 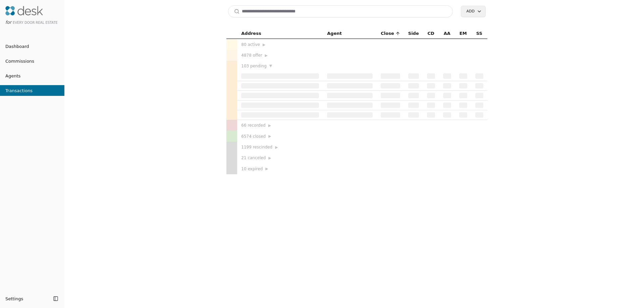 What do you see at coordinates (280, 147) in the screenshot?
I see `div: 1199 rescinded` at bounding box center [280, 147].